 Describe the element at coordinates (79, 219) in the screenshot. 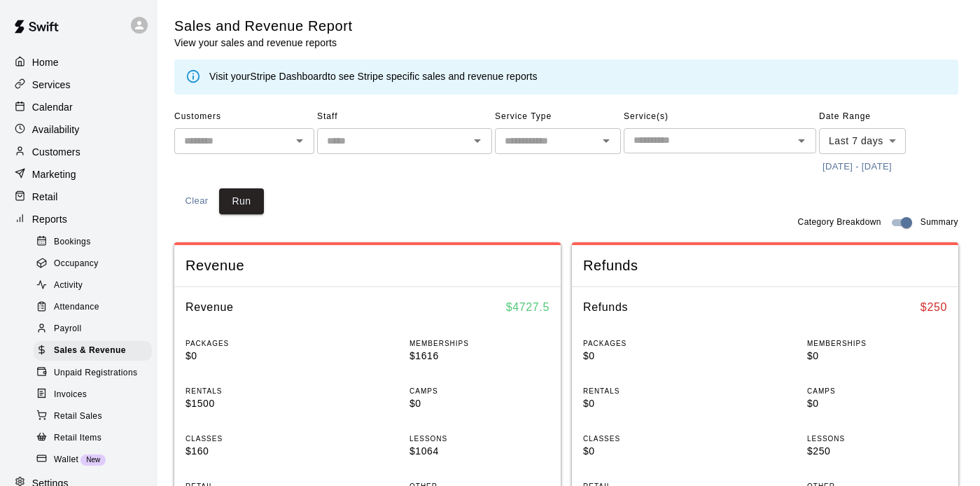

I see `div: Reports` at that location.